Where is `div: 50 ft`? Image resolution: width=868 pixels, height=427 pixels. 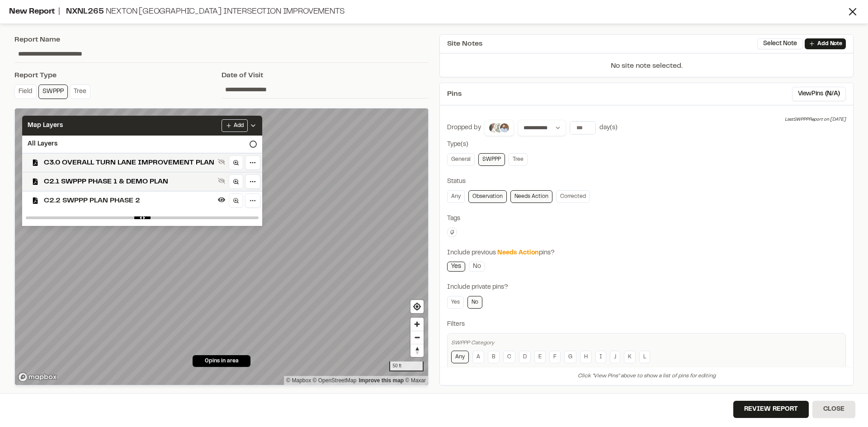
div: 50 ft is located at coordinates (406, 367).